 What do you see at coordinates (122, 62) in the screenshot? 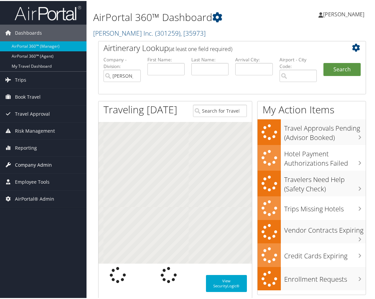
I see `label: Company - Division:` at bounding box center [122, 62].